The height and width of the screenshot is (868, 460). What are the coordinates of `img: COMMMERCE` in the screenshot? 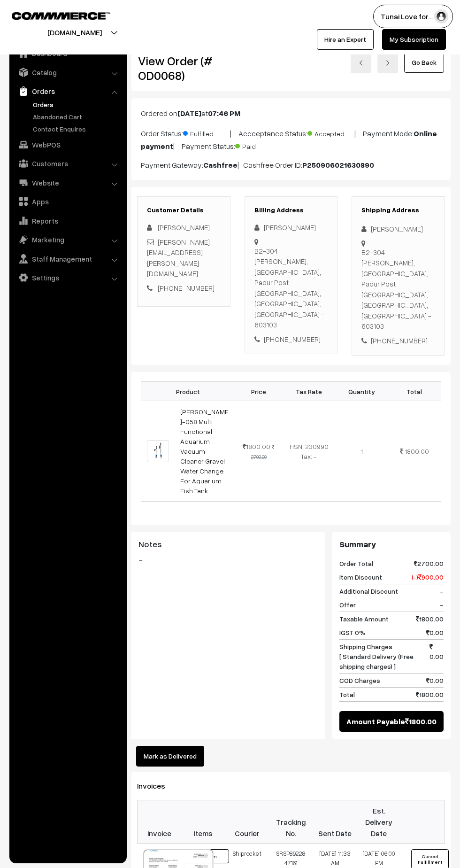 It's located at (61, 16).